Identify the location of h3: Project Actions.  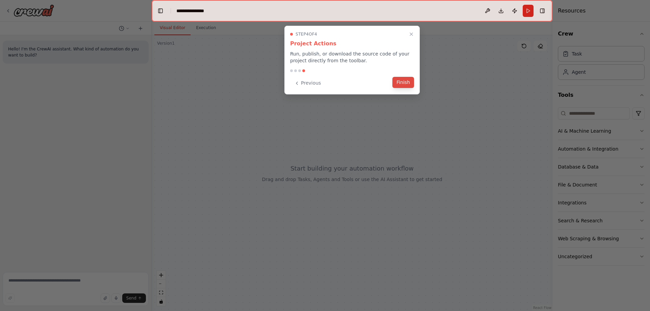
(352, 44).